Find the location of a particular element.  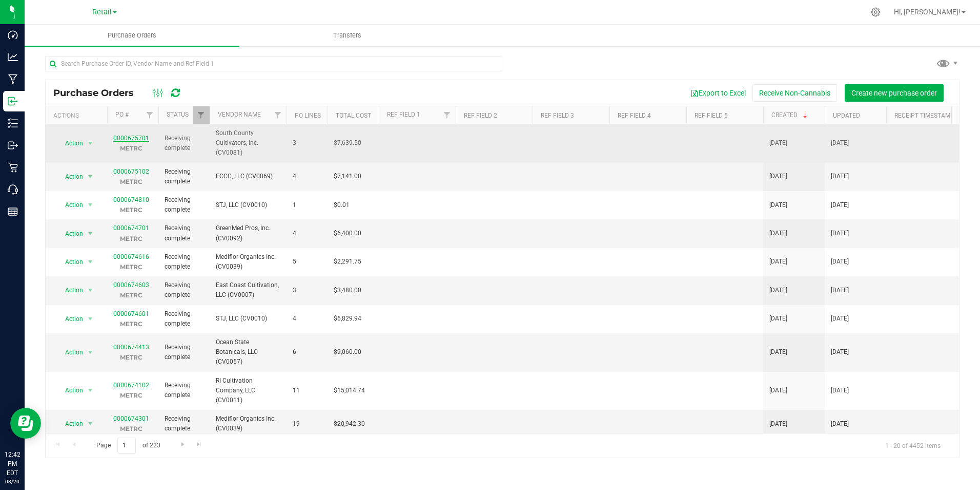

inline-svg: Inventory is located at coordinates (13, 123).